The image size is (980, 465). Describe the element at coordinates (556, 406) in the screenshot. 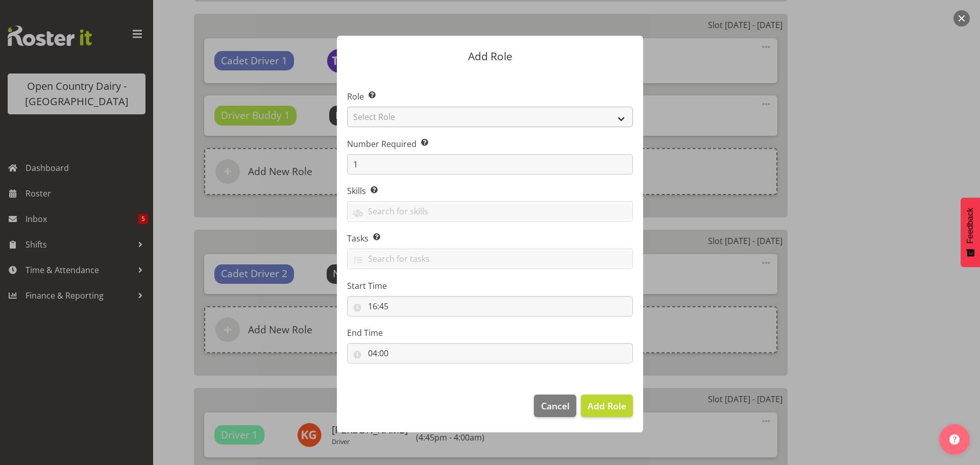

I see `span: Cancel` at that location.